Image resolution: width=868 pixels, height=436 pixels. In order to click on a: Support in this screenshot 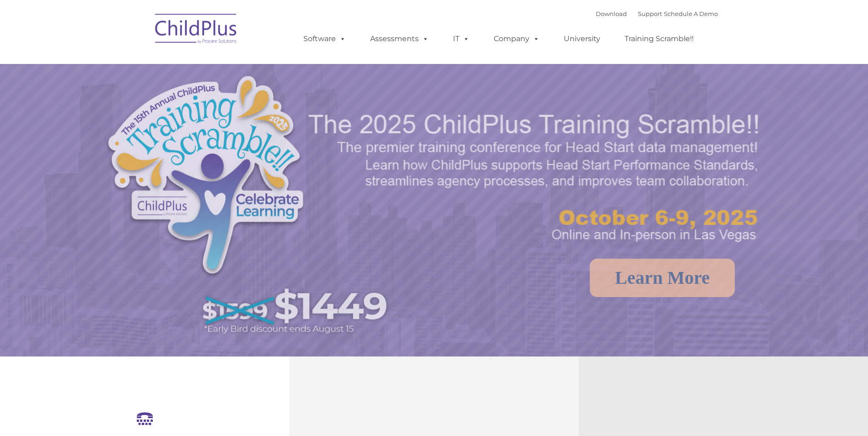, I will do `click(649, 14)`.